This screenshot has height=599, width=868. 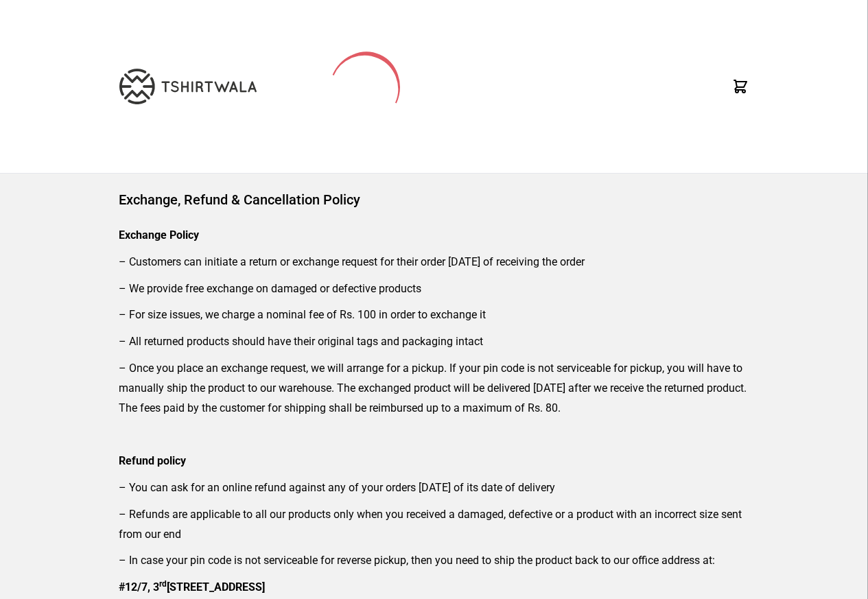 I want to click on p: – We provide free exchange on damaged or defective products, so click(x=434, y=289).